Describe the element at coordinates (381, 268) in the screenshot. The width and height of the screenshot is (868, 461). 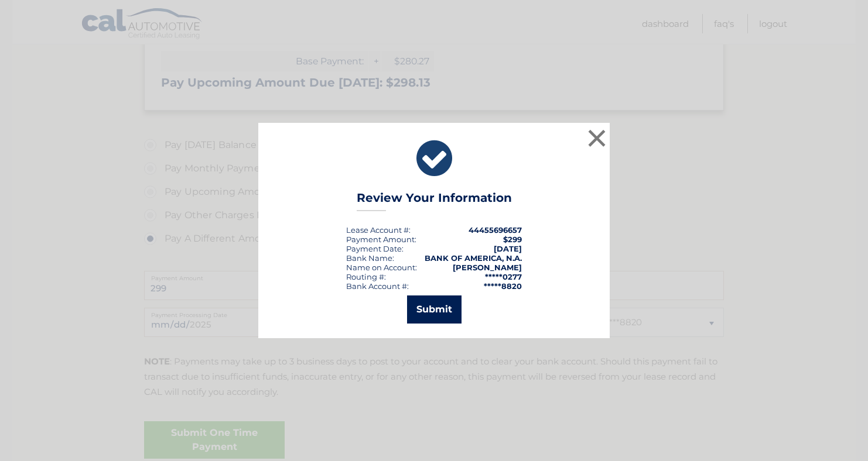
I see `div: Name on Account:` at that location.